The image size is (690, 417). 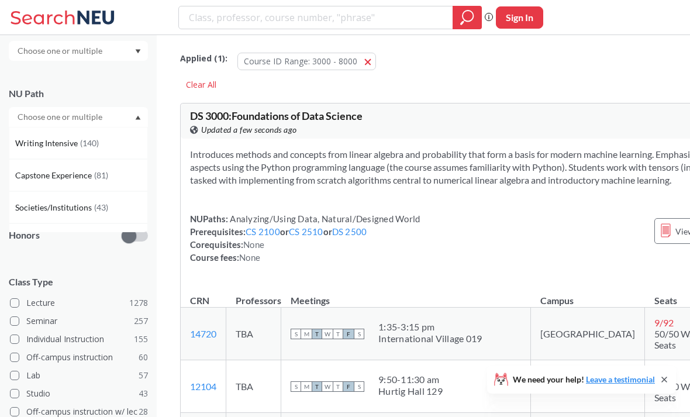 What do you see at coordinates (305, 238) in the screenshot?
I see `div: NUPaths: Prerequisites: or or Corequisites: Course fees:` at bounding box center [305, 238].